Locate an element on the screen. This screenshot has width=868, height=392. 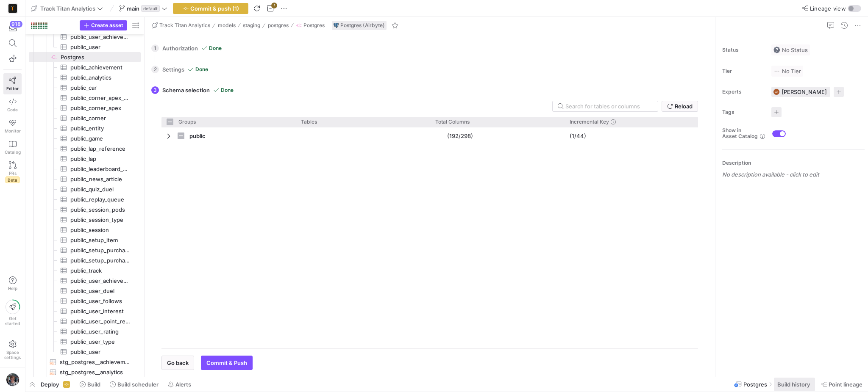
span: public_lap​​​​​​​​​ is located at coordinates (100, 158).